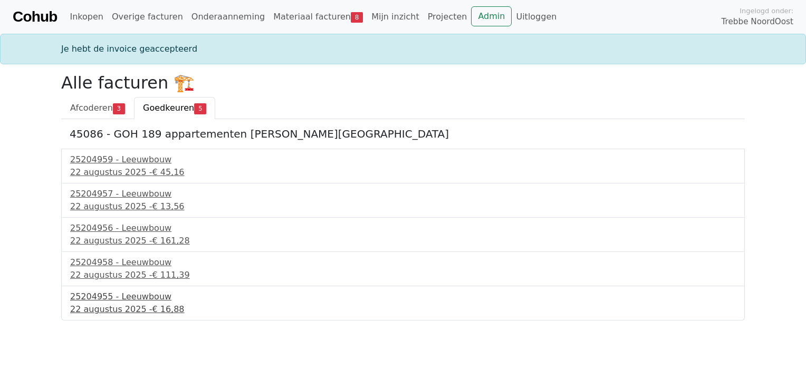 This screenshot has width=806, height=389. Describe the element at coordinates (403, 166) in the screenshot. I see `a: 25204959 - Leeuwbouw22 augustus 2025 -€ 45,16` at that location.